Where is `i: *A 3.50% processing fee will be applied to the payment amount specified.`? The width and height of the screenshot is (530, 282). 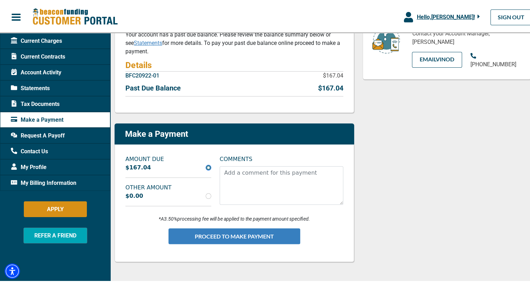 i: *A 3.50% processing fee will be applied to the payment amount specified. is located at coordinates (234, 217).